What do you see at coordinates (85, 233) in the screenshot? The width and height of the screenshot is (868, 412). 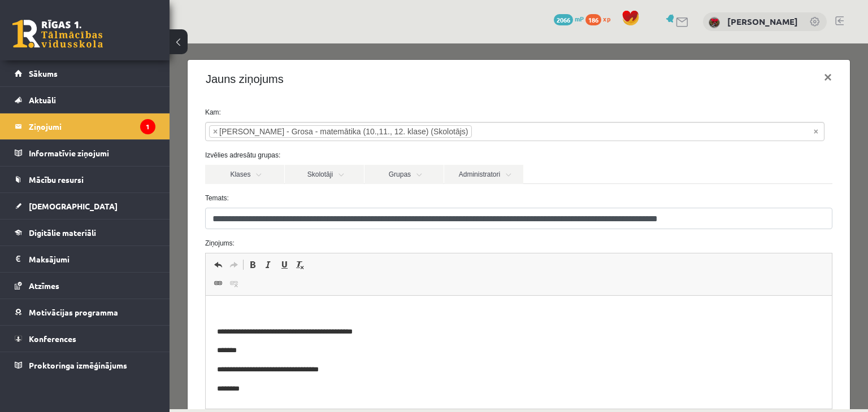 I see `a: Digitālie materiāli` at bounding box center [85, 233].